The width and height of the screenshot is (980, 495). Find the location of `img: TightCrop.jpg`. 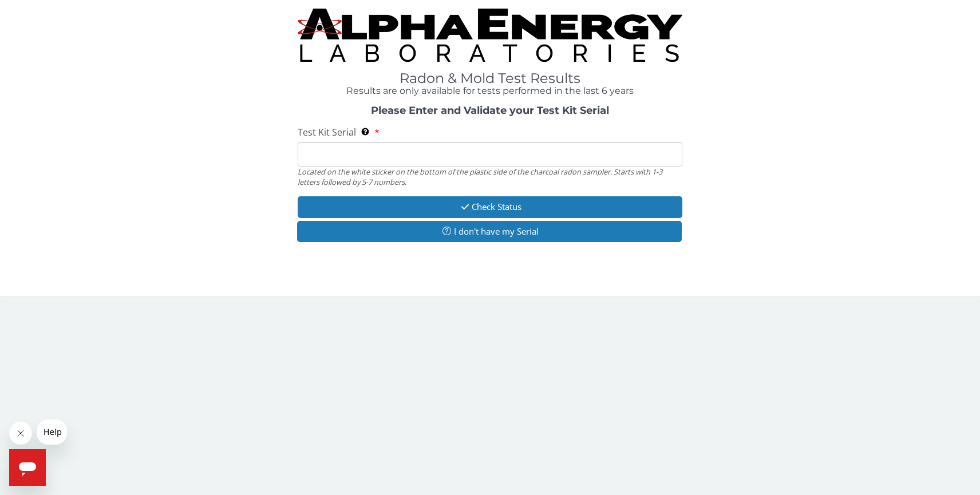

img: TightCrop.jpg is located at coordinates (490, 35).